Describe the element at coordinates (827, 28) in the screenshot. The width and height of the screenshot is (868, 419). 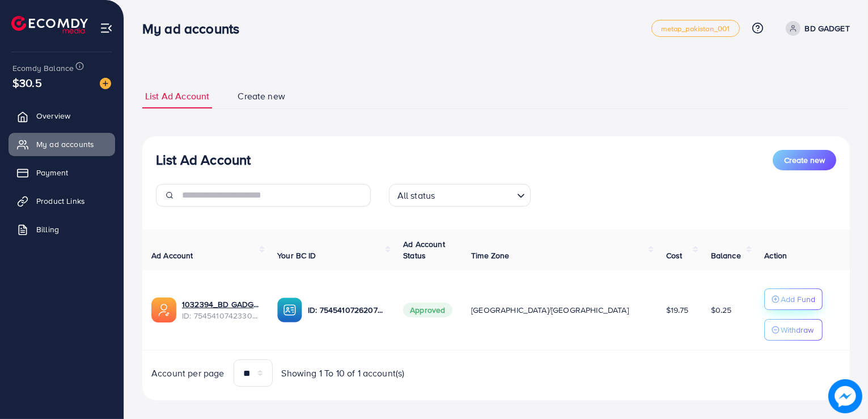
I see `p: BD GADGET` at that location.